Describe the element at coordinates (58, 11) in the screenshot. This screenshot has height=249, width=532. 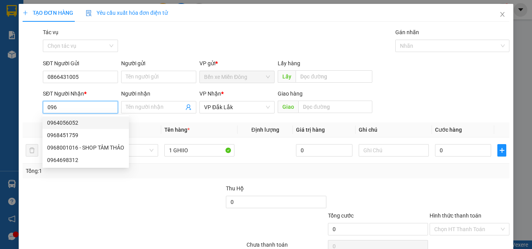
I see `li: Quý Thảo` at that location.